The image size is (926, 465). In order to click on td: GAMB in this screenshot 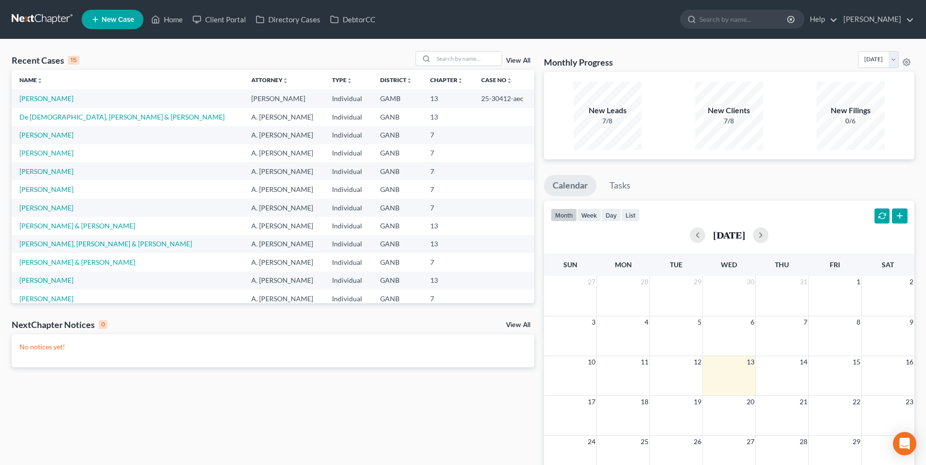, I will do `click(397, 98)`.